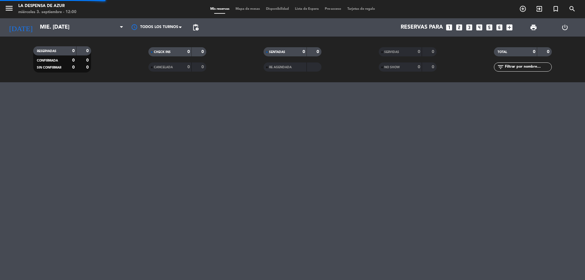 The width and height of the screenshot is (585, 280). I want to click on i: looks_4, so click(479, 27).